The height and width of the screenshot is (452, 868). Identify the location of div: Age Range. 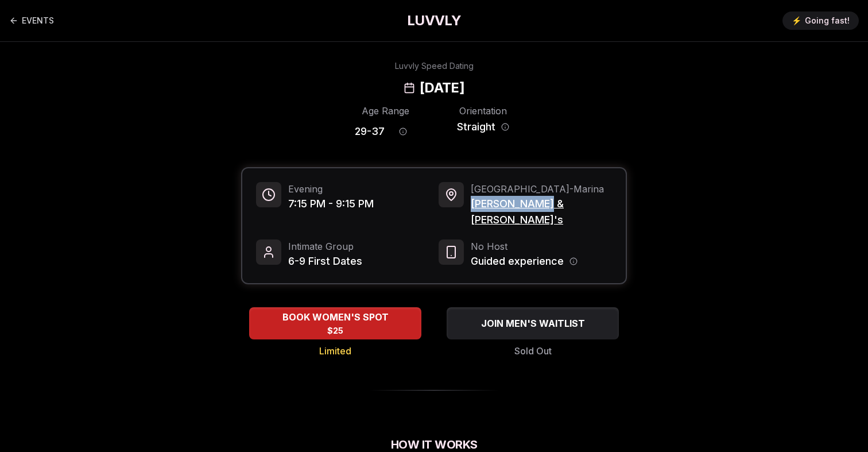
(385, 111).